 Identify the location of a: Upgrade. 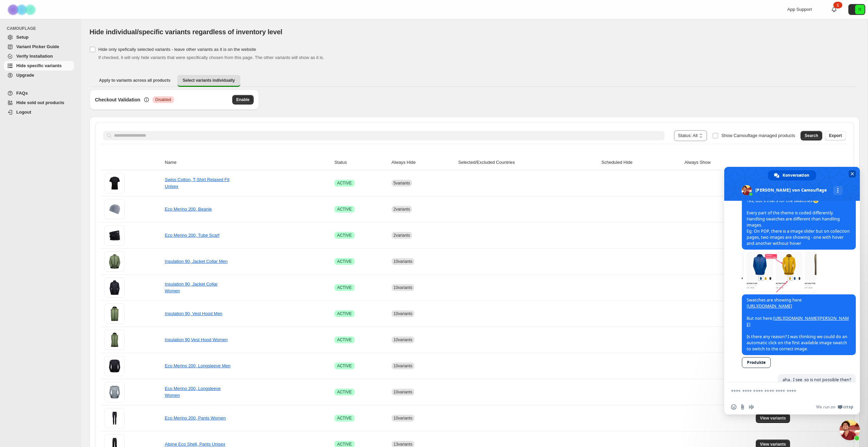
(39, 75).